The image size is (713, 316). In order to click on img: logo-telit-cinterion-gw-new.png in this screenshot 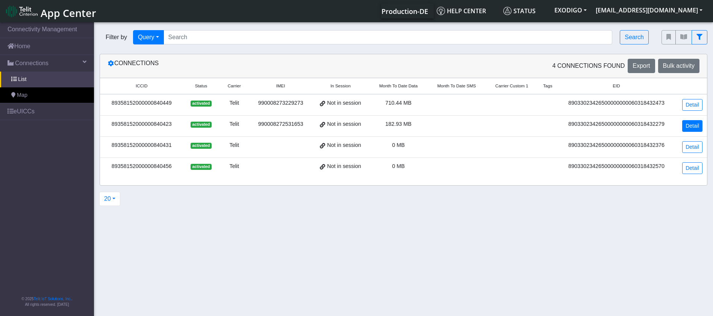, I will do `click(22, 11)`.